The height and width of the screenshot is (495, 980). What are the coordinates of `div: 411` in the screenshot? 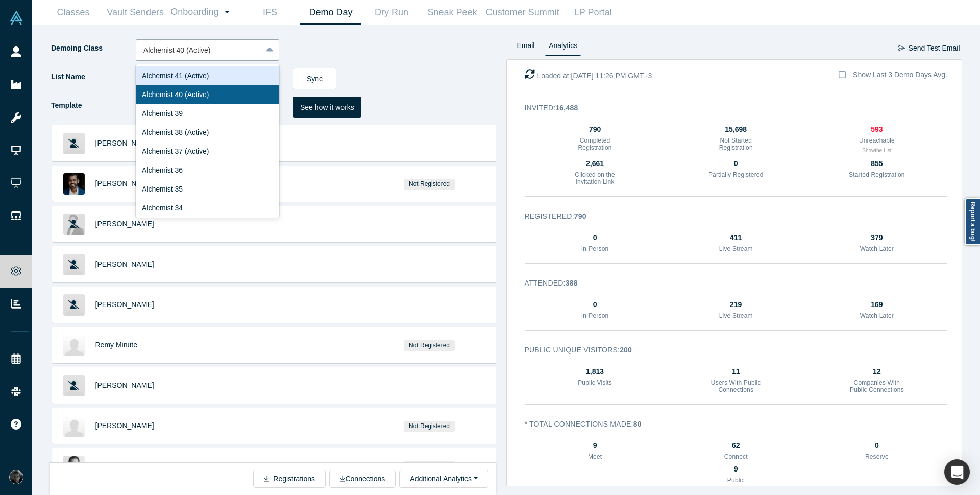 It's located at (736, 238).